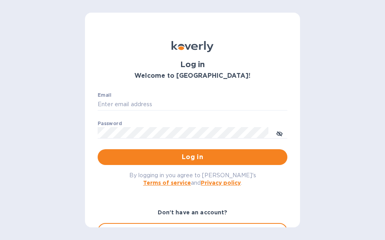  I want to click on label: Password, so click(110, 124).